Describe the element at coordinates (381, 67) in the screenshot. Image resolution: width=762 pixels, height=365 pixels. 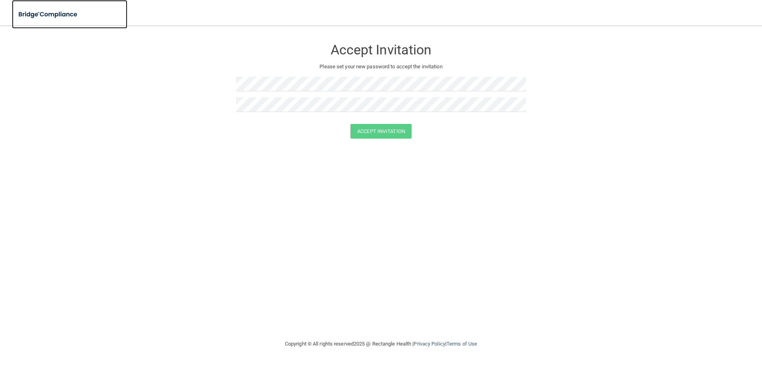
I see `p: Please set your new password to accept the invitation` at that location.